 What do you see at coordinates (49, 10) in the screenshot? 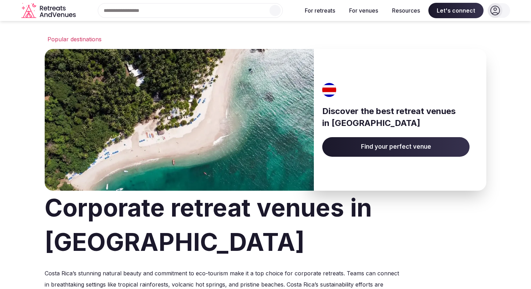
I see `a: Visit the homepage` at bounding box center [49, 10].